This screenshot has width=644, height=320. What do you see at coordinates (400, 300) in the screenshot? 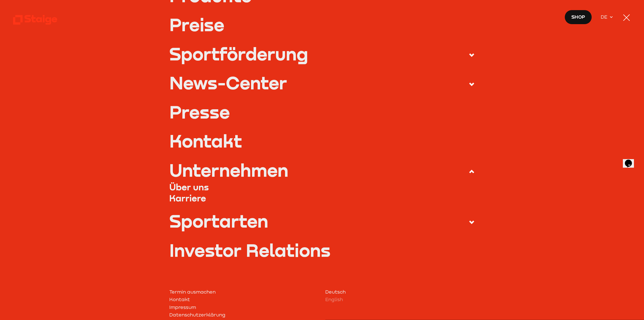
I see `a: English` at bounding box center [400, 300].